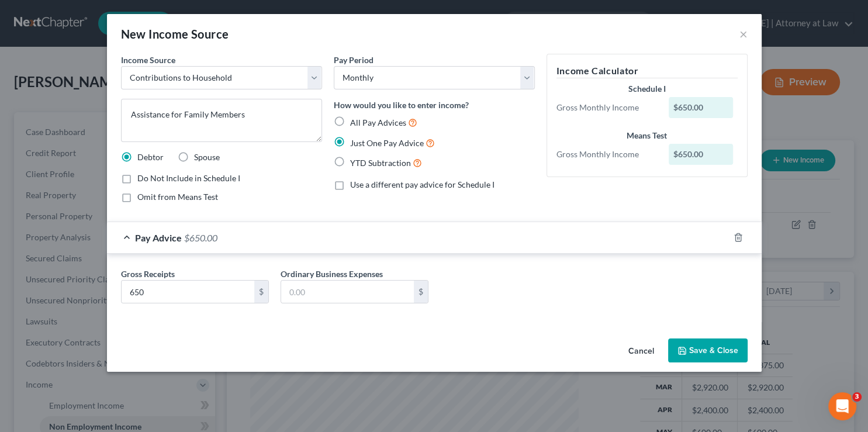 The width and height of the screenshot is (868, 432). I want to click on button: Save & Close, so click(708, 350).